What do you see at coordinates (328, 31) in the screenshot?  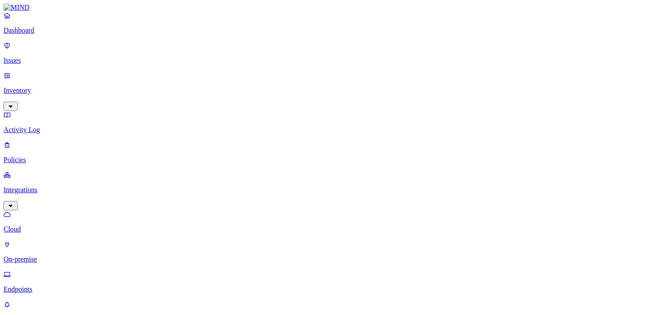 I see `p: Dashboard` at bounding box center [328, 31].